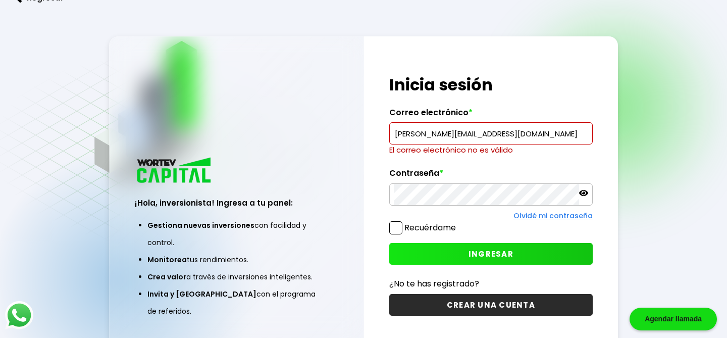 This screenshot has width=727, height=338. What do you see at coordinates (19, 315) in the screenshot?
I see `img: logos_whatsapp-icon.242b2217.svg` at bounding box center [19, 315].